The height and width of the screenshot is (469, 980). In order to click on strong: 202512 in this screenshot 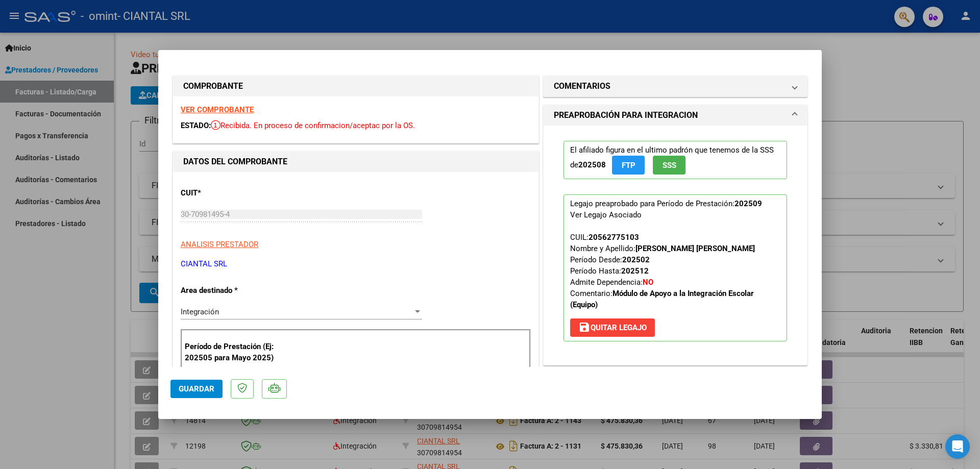, I will do `click(635, 271)`.